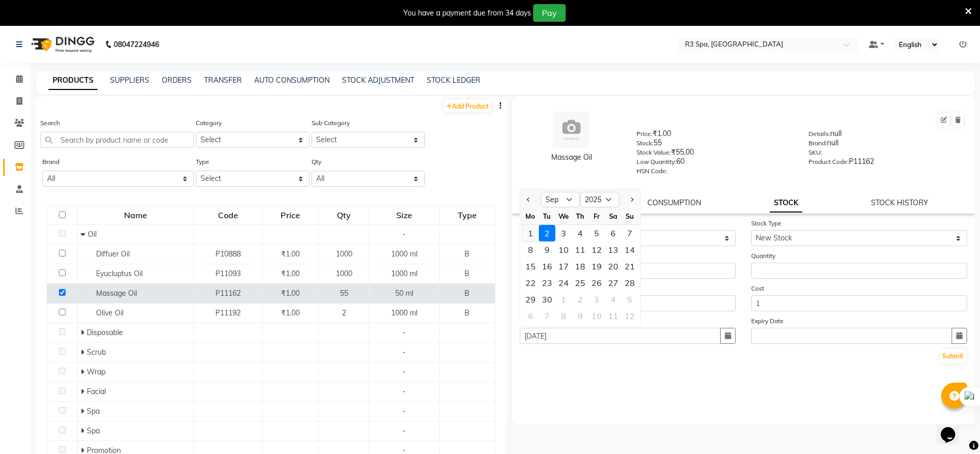 This screenshot has width=980, height=454. I want to click on div: Fr, so click(597, 216).